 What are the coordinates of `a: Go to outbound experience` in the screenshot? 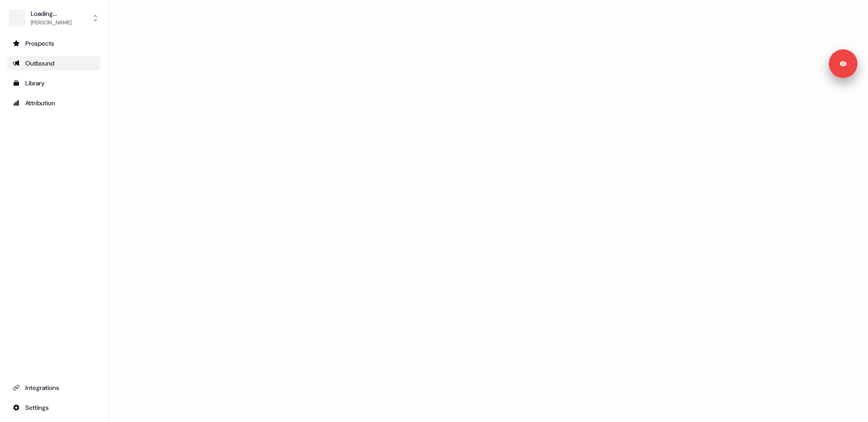 It's located at (54, 63).